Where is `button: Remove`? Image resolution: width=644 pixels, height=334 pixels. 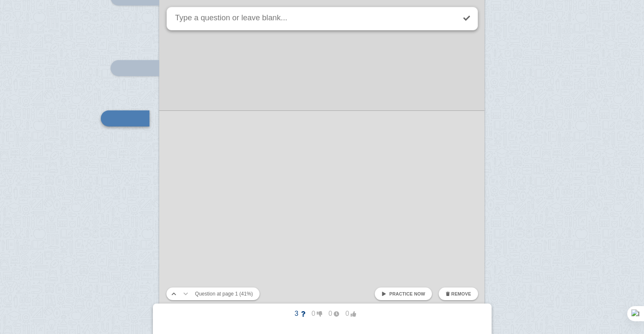 button: Remove is located at coordinates (458, 294).